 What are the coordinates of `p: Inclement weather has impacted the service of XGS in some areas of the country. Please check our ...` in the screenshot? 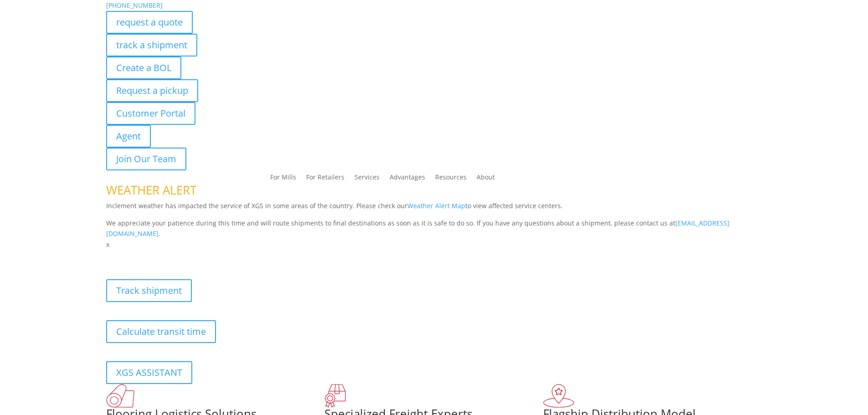 It's located at (434, 209).